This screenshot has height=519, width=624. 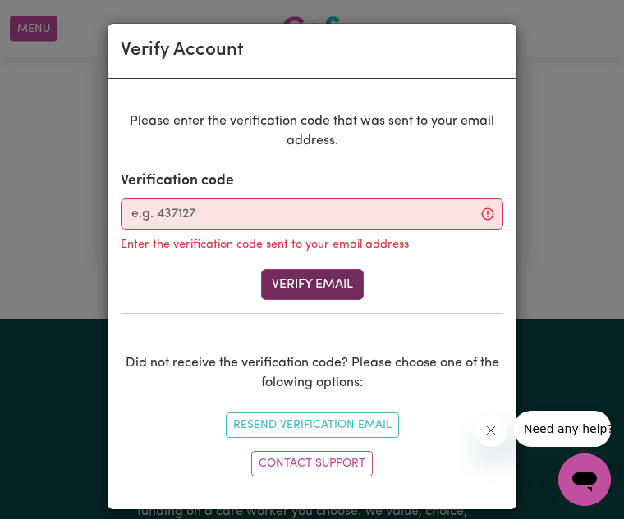 I want to click on button: Resend Verification Email, so click(x=312, y=425).